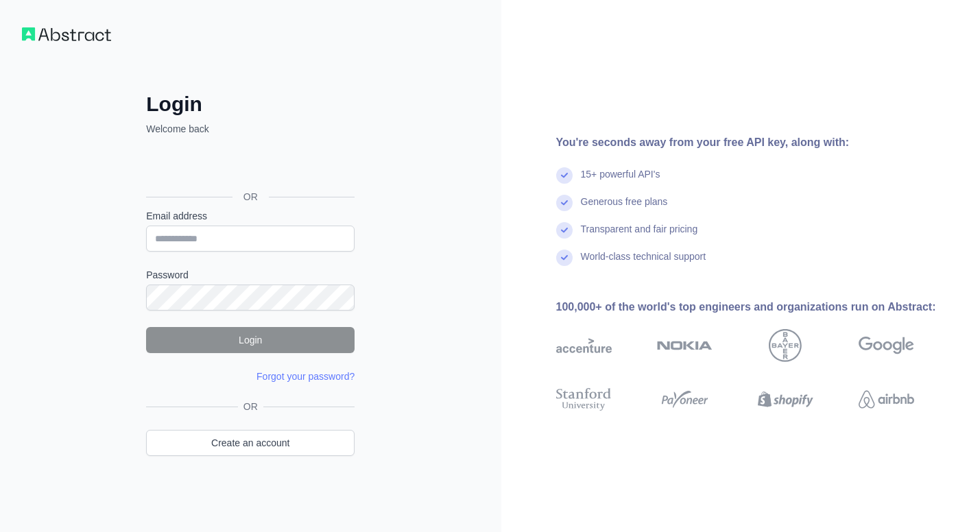  What do you see at coordinates (584, 345) in the screenshot?
I see `img: accenture` at bounding box center [584, 345].